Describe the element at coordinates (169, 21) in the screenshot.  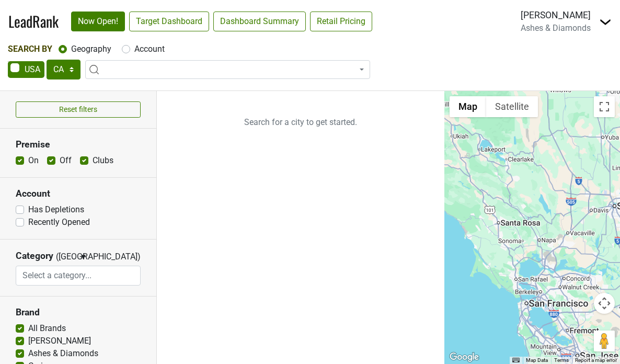
I see `a: Target Dashboard` at that location.